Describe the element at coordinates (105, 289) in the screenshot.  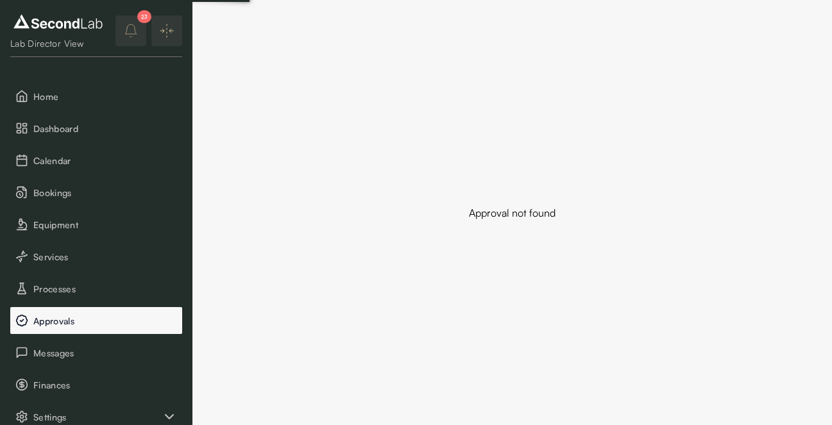
I see `span: Processes` at that location.